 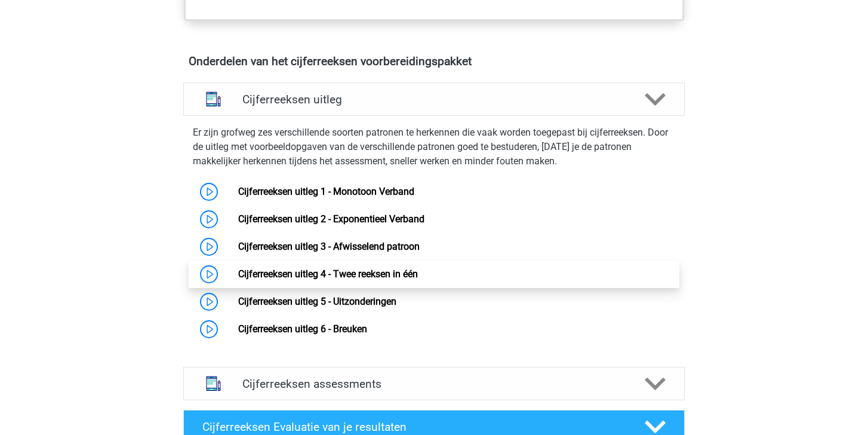 I want to click on a: Cijferreeksen uitleg 3 - Afwisselend patroon, so click(x=329, y=246).